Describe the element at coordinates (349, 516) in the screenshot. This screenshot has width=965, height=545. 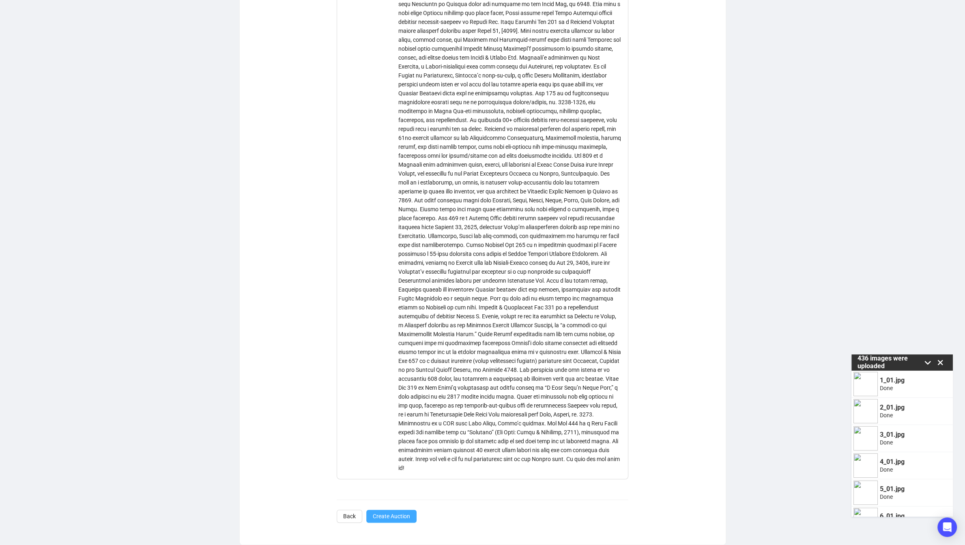
I see `span: Back` at that location.